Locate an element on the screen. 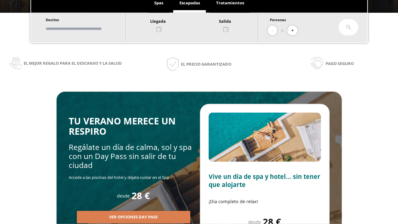  span: Personas is located at coordinates (278, 20).